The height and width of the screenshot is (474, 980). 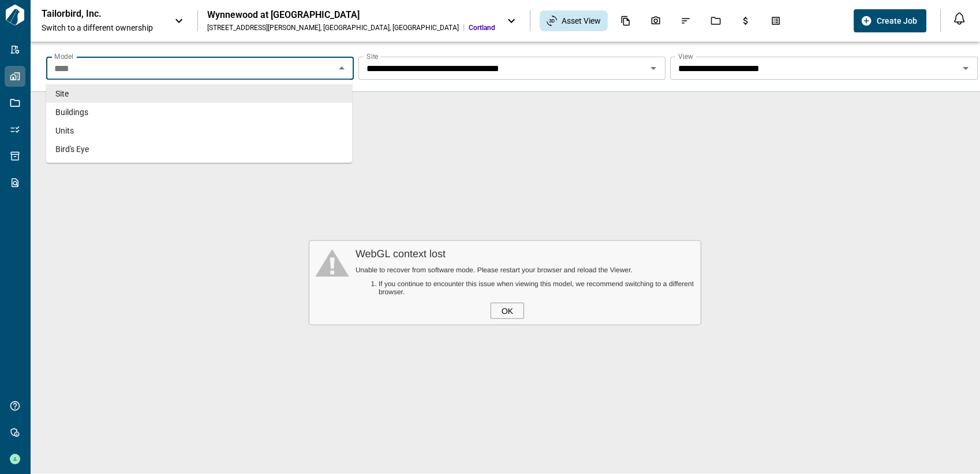 I want to click on div: Photos, so click(x=656, y=21).